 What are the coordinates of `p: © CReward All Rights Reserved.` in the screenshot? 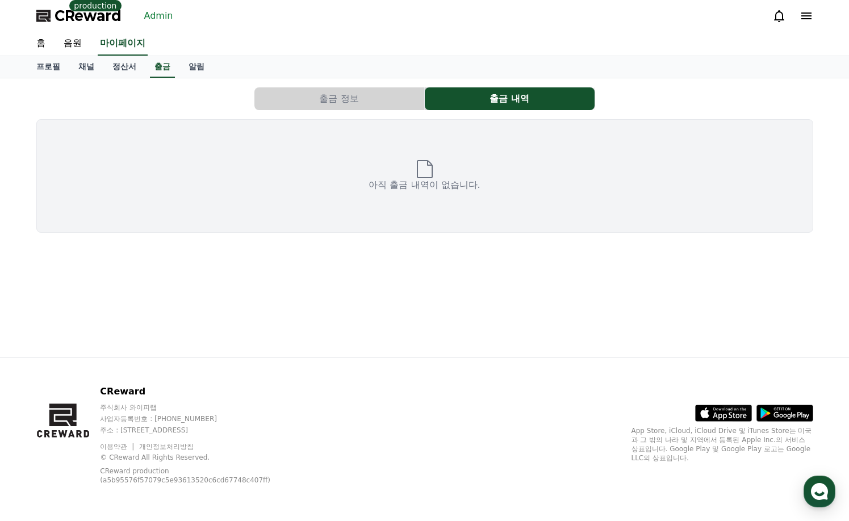 It's located at (199, 457).